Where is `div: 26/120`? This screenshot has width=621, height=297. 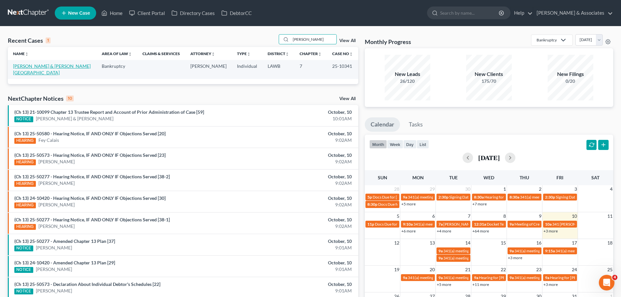 div: 26/120 is located at coordinates (408, 81).